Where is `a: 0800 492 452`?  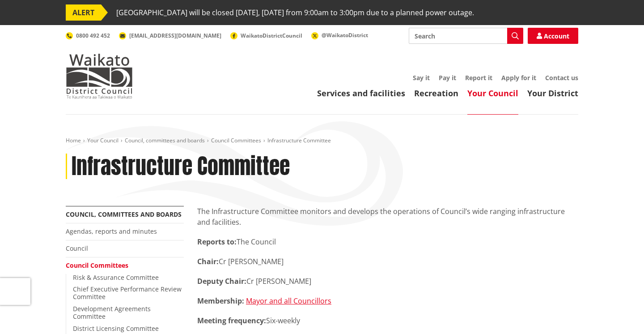
a: 0800 492 452 is located at coordinates (88, 35).